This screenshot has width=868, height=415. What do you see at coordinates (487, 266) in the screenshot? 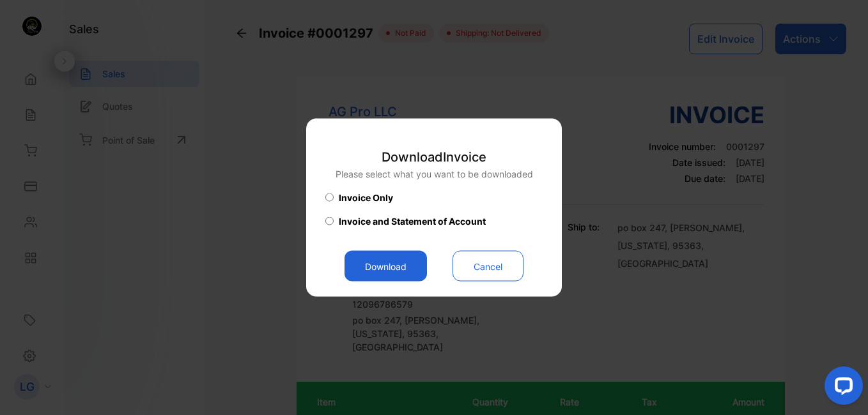
I see `button: Cancel` at bounding box center [487, 266].